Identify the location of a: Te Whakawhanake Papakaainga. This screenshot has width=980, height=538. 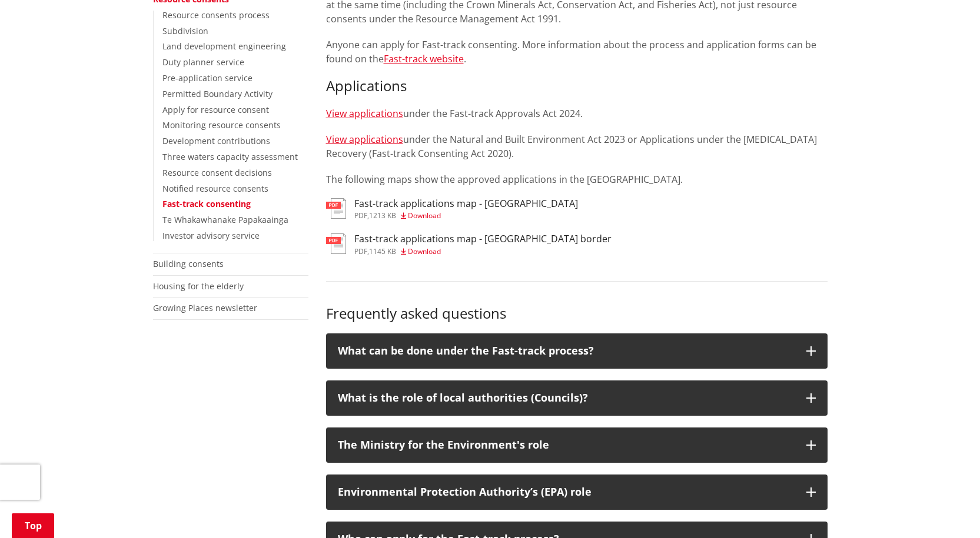
(225, 219).